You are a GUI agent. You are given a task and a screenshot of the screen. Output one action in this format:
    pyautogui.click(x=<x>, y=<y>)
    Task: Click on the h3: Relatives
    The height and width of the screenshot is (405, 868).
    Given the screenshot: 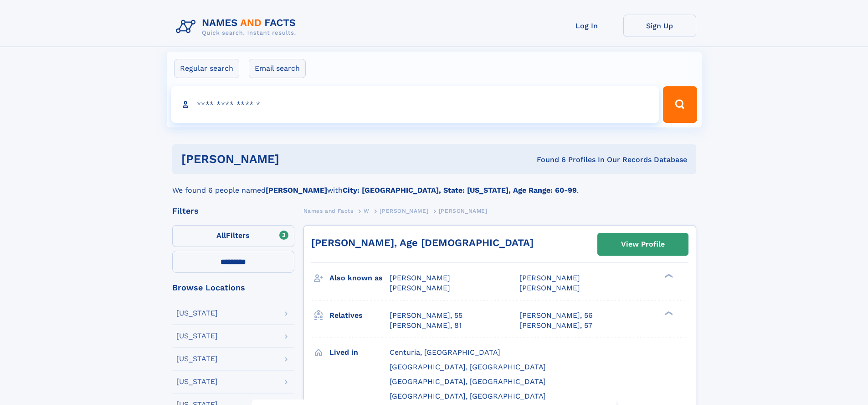 What is the action you would take?
    pyautogui.click(x=359, y=315)
    